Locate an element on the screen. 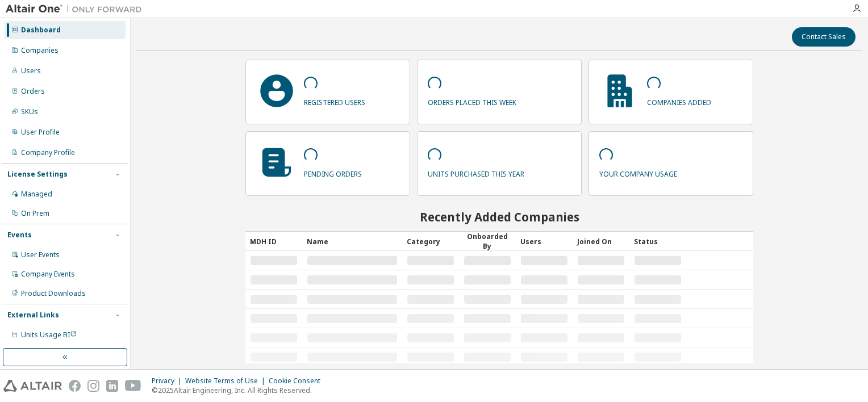  div: Status is located at coordinates (658, 241).